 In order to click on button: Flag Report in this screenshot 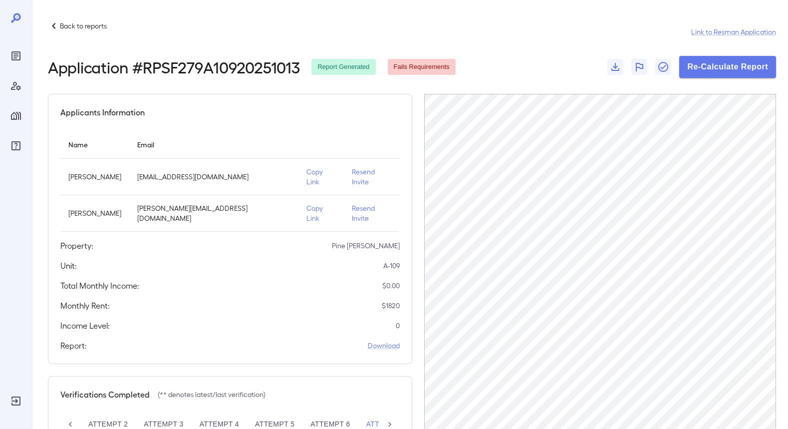, I will do `click(639, 67)`.